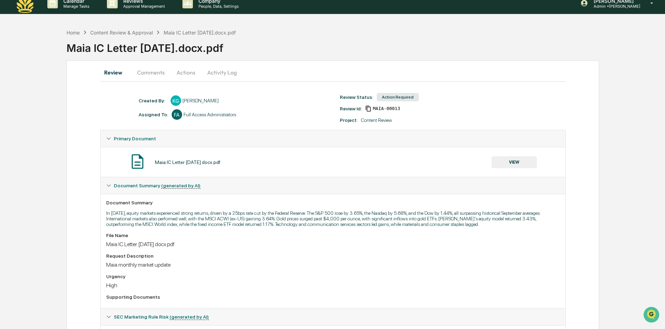 The height and width of the screenshot is (329, 665). Describe the element at coordinates (75, 6) in the screenshot. I see `p: Manage Tasks` at that location.